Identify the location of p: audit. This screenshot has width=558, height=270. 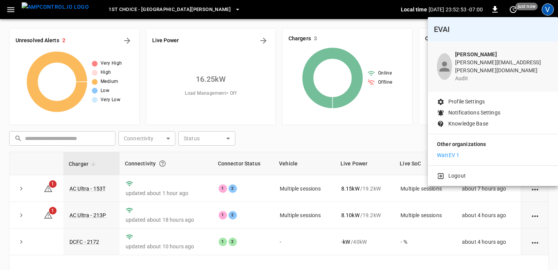
(502, 78).